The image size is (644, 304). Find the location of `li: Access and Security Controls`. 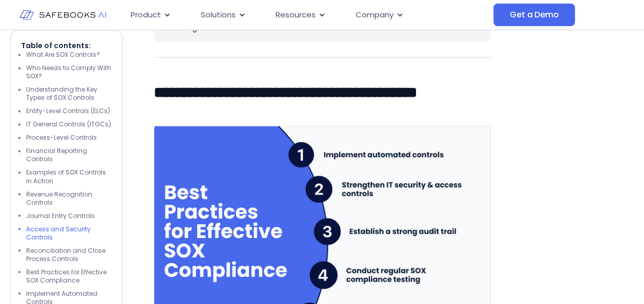

li: Access and Security Controls is located at coordinates (69, 233).